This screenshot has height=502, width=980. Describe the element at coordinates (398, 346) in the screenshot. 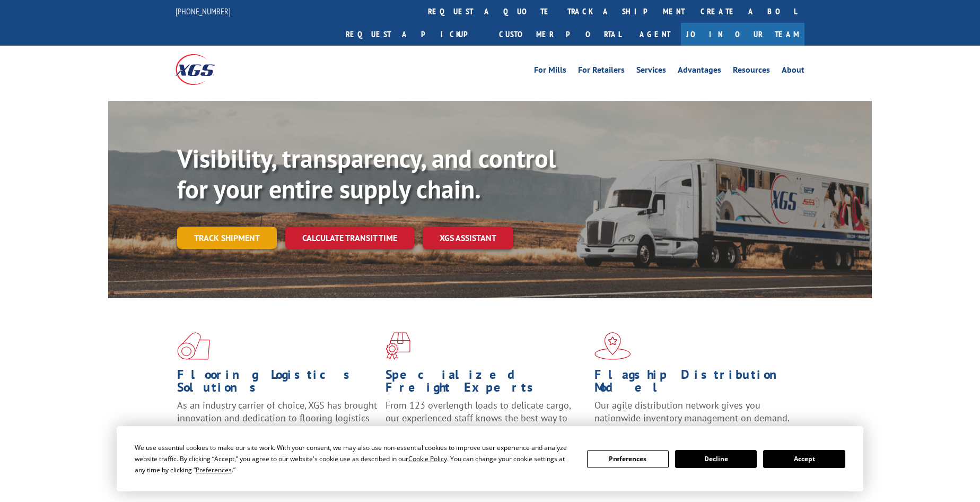

I see `img: xgs-icon-focused-on-flooring-red` at that location.